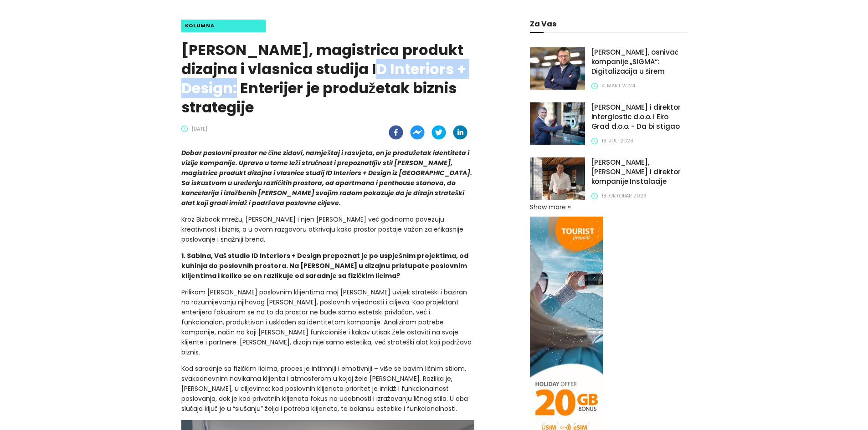 The height and width of the screenshot is (430, 868). Describe the element at coordinates (325, 266) in the screenshot. I see `strong: 1. Sabina, Vaš studio ID Interiors + Design prepoznat je po uspješnim projektima, od kuhinja do p...` at that location.